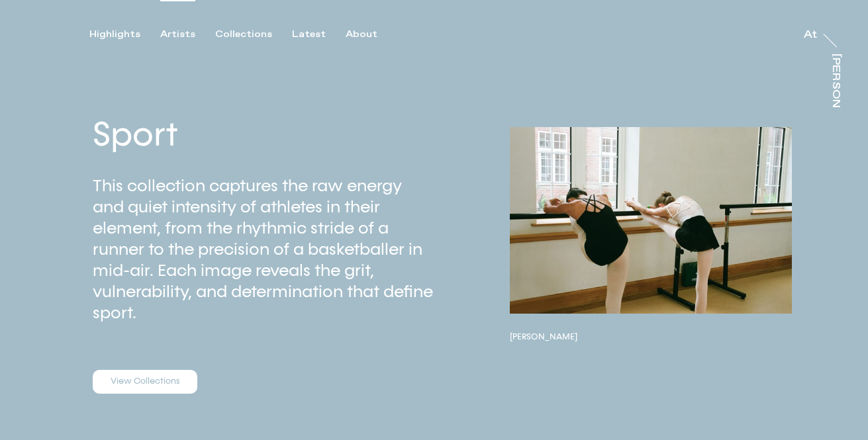  I want to click on button: About, so click(371, 34).